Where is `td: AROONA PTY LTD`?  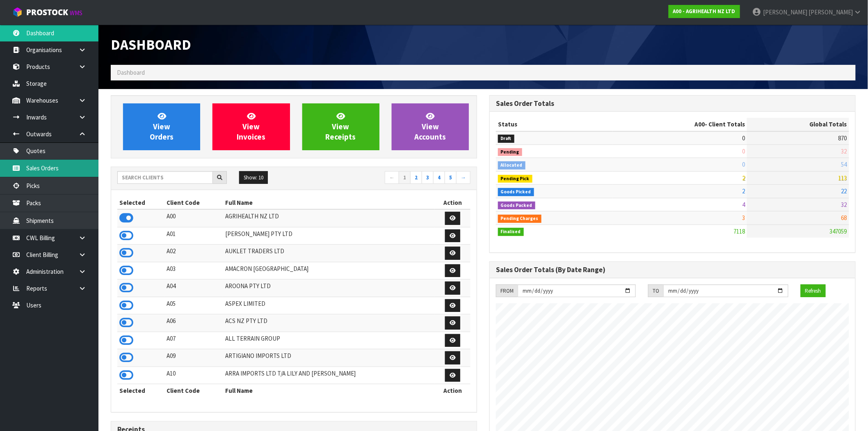
td: AROONA PTY LTD is located at coordinates (329, 288).